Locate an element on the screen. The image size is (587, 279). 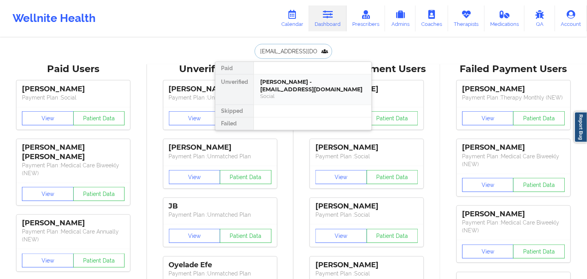
div: Failed is located at coordinates (234, 124).